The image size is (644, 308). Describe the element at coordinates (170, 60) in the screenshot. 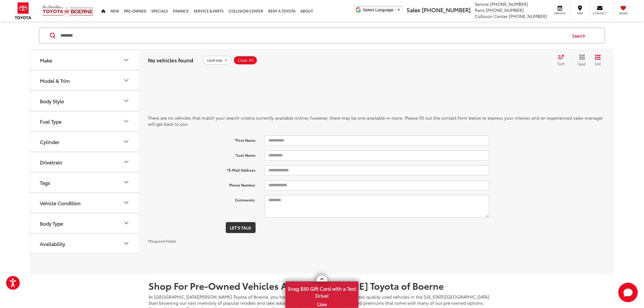

I see `span: No vehicles found` at that location.